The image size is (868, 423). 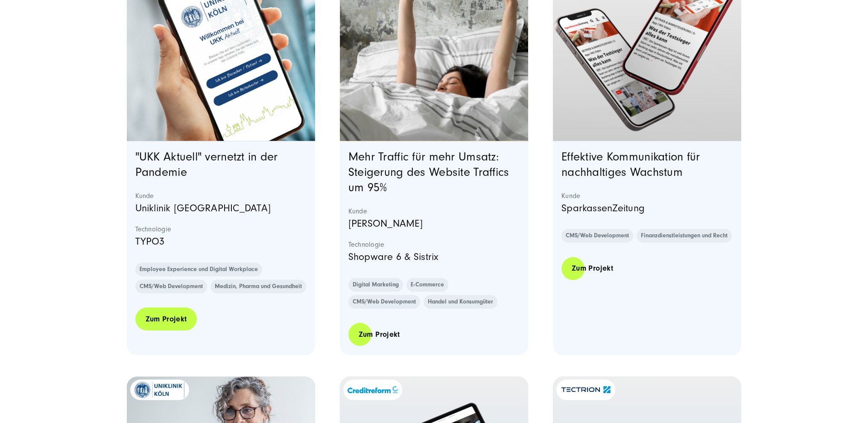 I want to click on a: Medizin, Pharma und Gesundheit, so click(x=258, y=287).